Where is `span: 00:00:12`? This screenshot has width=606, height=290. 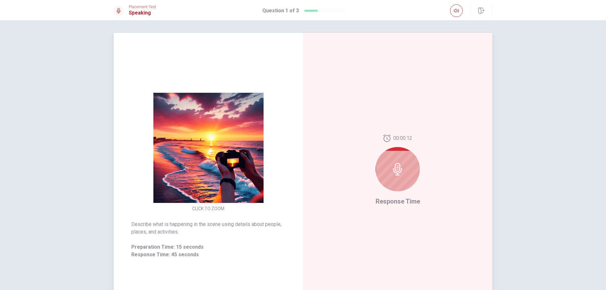 span: 00:00:12 is located at coordinates (403, 138).